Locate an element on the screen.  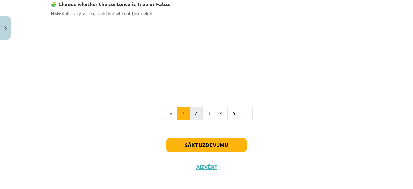
button: 1 is located at coordinates (184, 113).